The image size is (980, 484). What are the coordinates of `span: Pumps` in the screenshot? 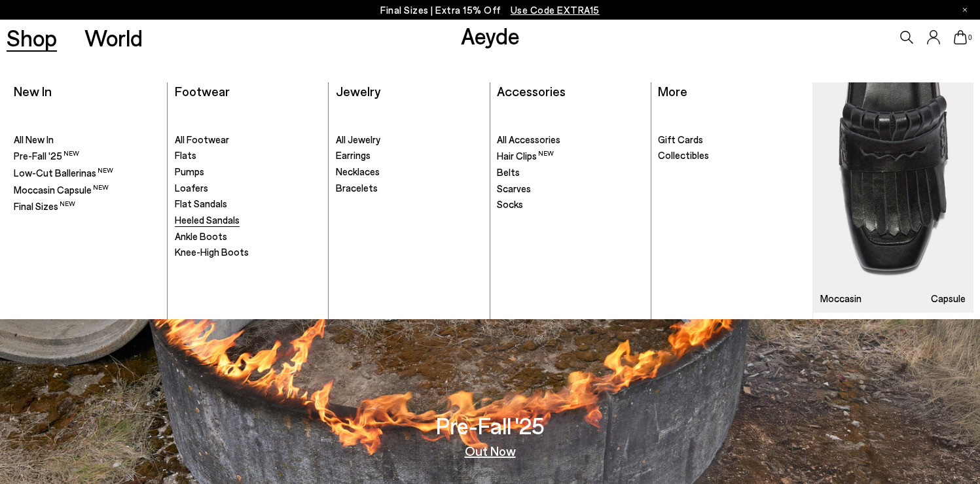 It's located at (189, 171).